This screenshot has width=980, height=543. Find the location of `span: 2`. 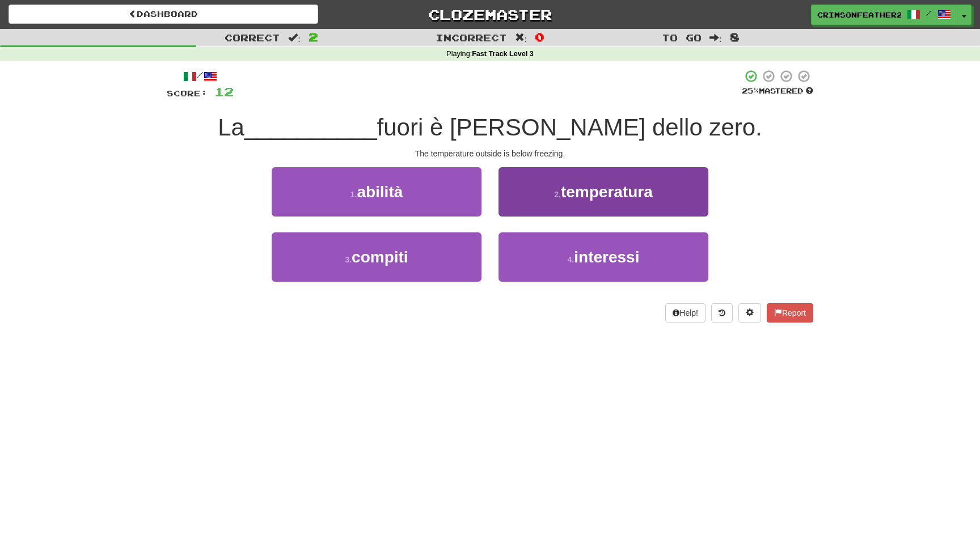

span: 2 is located at coordinates (313, 37).